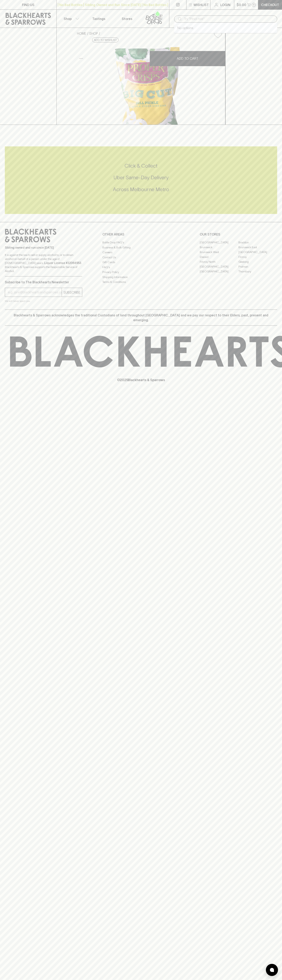 The image size is (282, 980). Describe the element at coordinates (258, 266) in the screenshot. I see `a: Prahran` at that location.